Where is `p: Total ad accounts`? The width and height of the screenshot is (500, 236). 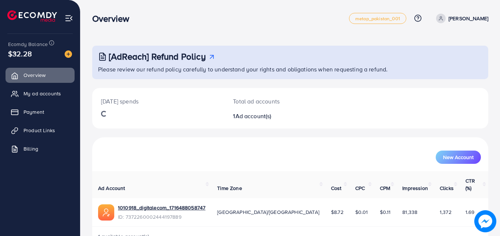
p: Total ad accounts is located at coordinates (274, 101).